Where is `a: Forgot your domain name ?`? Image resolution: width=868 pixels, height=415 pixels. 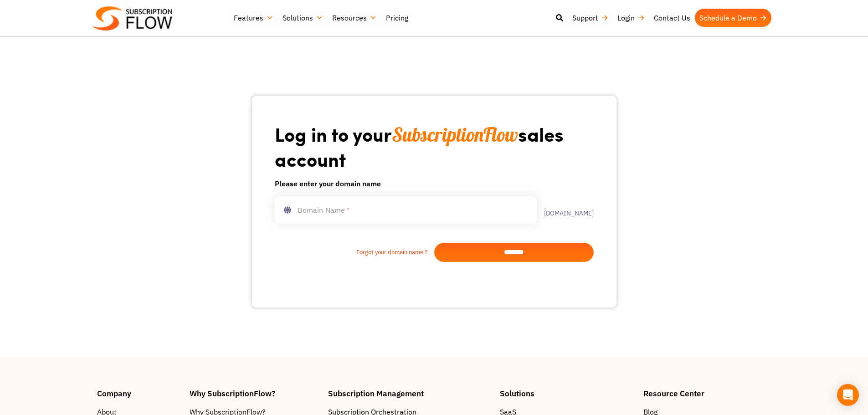 a: Forgot your domain name ? is located at coordinates (355, 252).